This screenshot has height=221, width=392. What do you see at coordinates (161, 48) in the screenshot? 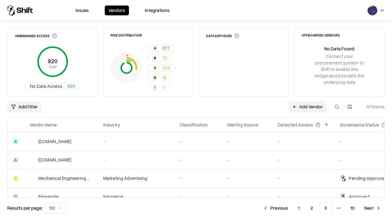
I see `button: A677` at bounding box center [161, 48].